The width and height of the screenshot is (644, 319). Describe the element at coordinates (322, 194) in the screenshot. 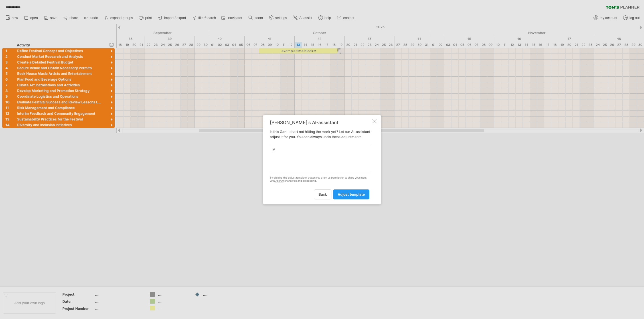

I see `span: back` at that location.